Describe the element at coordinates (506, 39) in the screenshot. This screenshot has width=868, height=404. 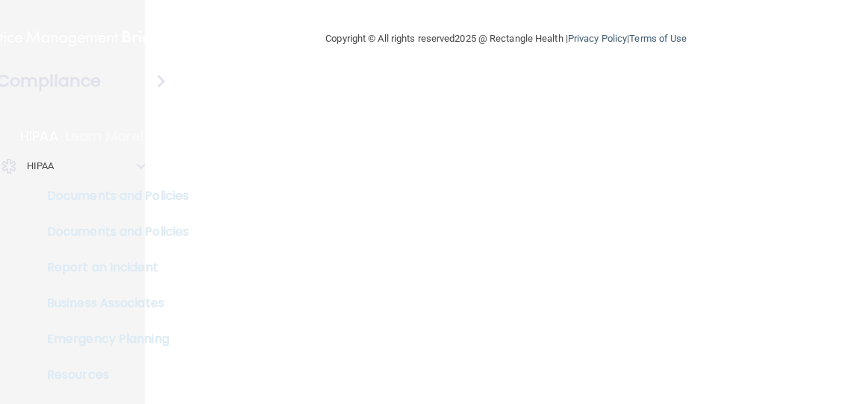
I see `div: Copyright © All rights reserved 2025 @ Rectangle Health | |` at that location.